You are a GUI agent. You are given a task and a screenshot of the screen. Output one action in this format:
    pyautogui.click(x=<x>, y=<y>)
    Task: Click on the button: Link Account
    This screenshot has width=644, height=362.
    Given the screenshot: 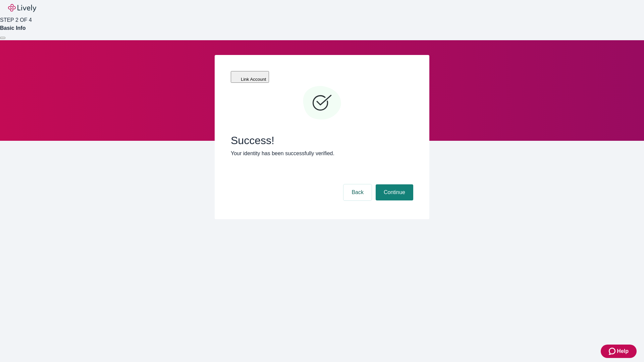 What is the action you would take?
    pyautogui.click(x=250, y=77)
    